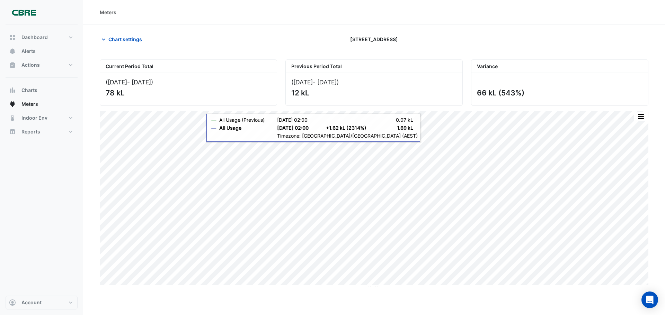 The height and width of the screenshot is (315, 665). I want to click on div: 12 kL, so click(373, 93).